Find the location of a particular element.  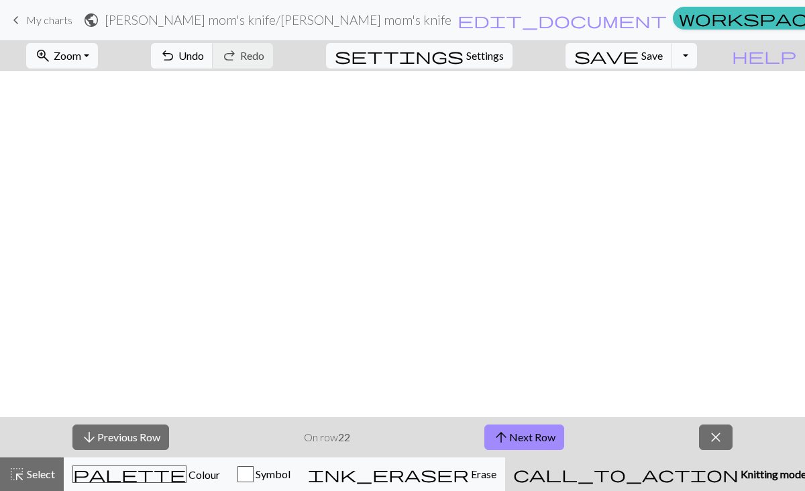

strong: 22 is located at coordinates (344, 436).